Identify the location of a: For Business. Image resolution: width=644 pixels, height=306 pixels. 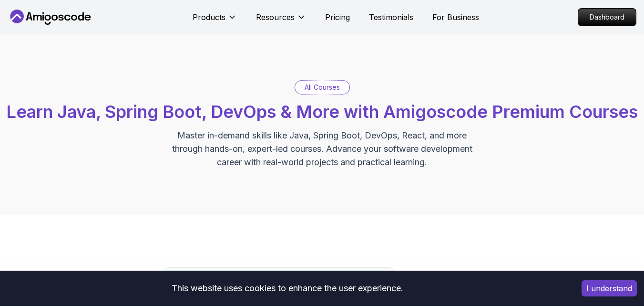
(456, 17).